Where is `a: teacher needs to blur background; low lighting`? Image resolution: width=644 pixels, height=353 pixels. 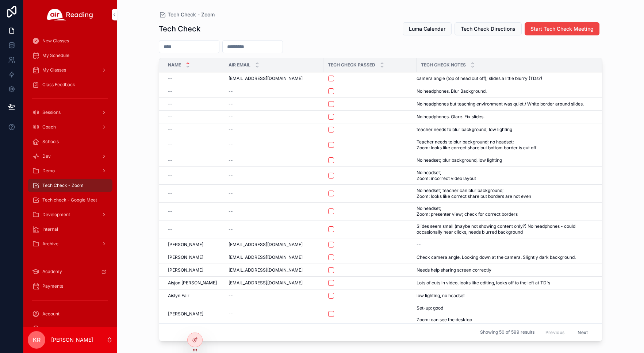
a: teacher needs to blur background; low lighting is located at coordinates (505, 130).